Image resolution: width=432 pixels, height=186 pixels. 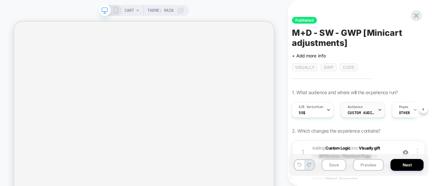 What do you see at coordinates (331, 148) in the screenshot?
I see `span: Adding` at bounding box center [331, 148].